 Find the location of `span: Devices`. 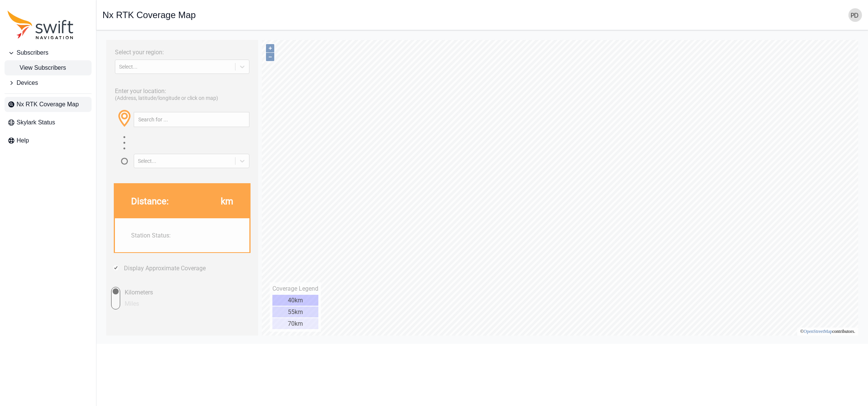

span: Devices is located at coordinates (28, 83).